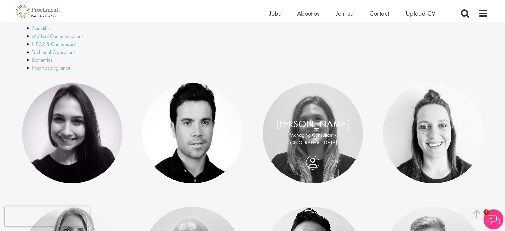  What do you see at coordinates (58, 36) in the screenshot?
I see `a: Medical Communications` at bounding box center [58, 36].